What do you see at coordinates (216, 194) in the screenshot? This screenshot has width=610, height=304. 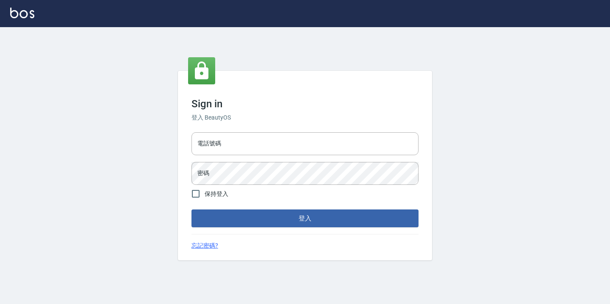 I see `span: 保持登入` at bounding box center [216, 194].